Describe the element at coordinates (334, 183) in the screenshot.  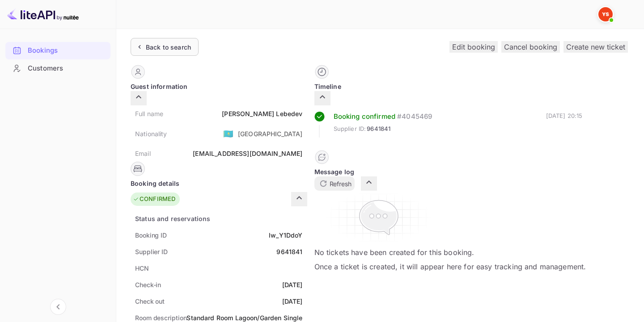
I see `button: Refresh` at that location.